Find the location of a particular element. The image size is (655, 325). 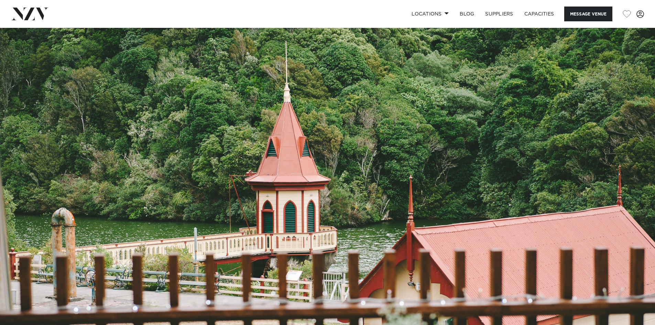

button: Message Venue is located at coordinates (588, 14).